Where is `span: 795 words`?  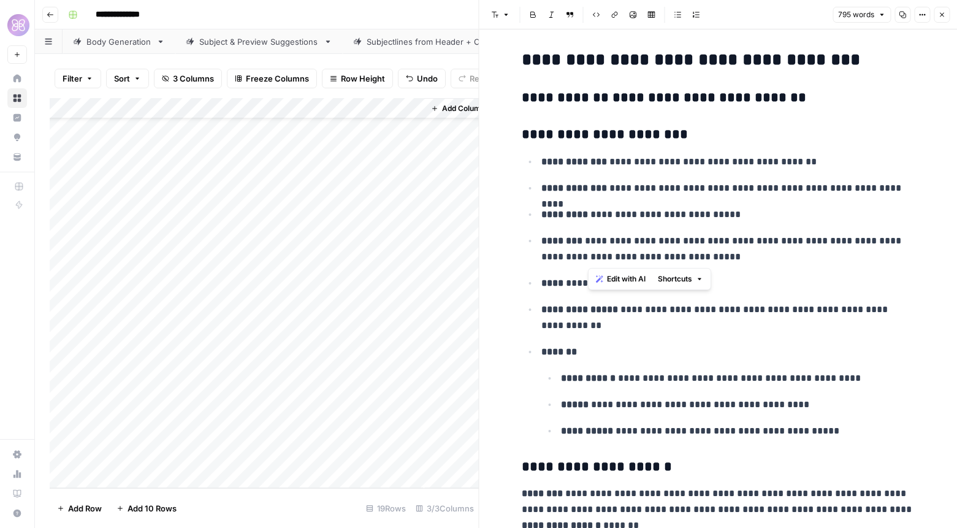 span: 795 words is located at coordinates (856, 15).